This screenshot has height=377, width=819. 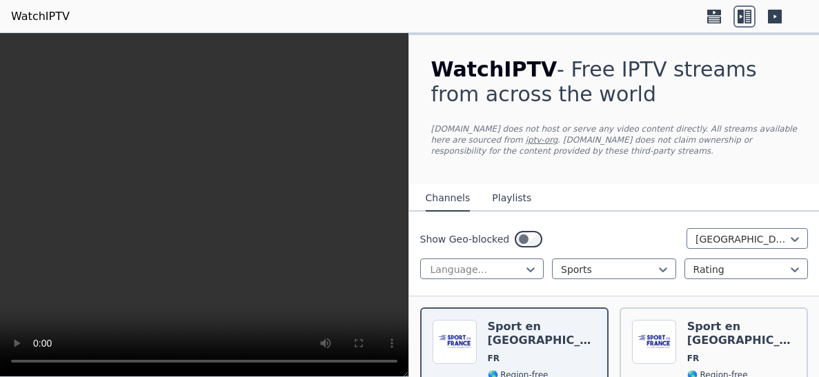 What do you see at coordinates (448, 199) in the screenshot?
I see `button: Channels` at bounding box center [448, 199].